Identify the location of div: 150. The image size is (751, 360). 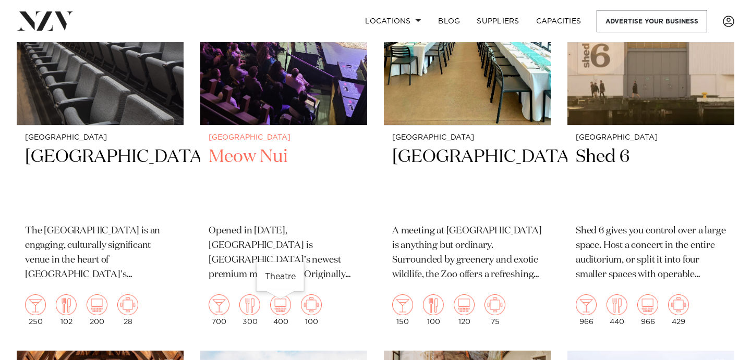
(403, 310).